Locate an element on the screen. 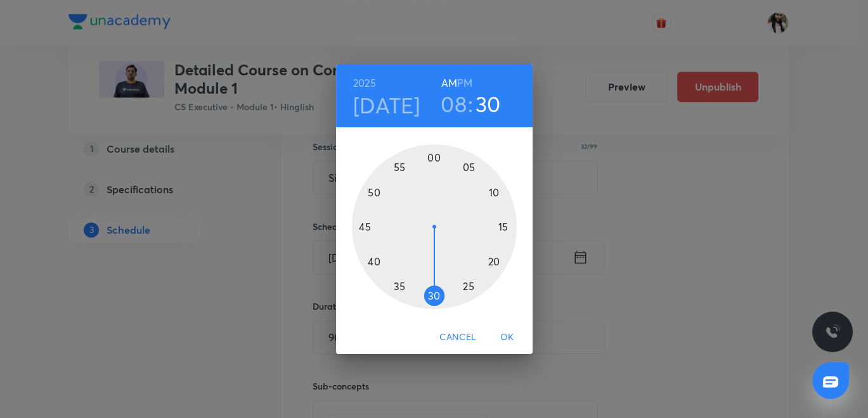  h6: PM is located at coordinates (465, 83).